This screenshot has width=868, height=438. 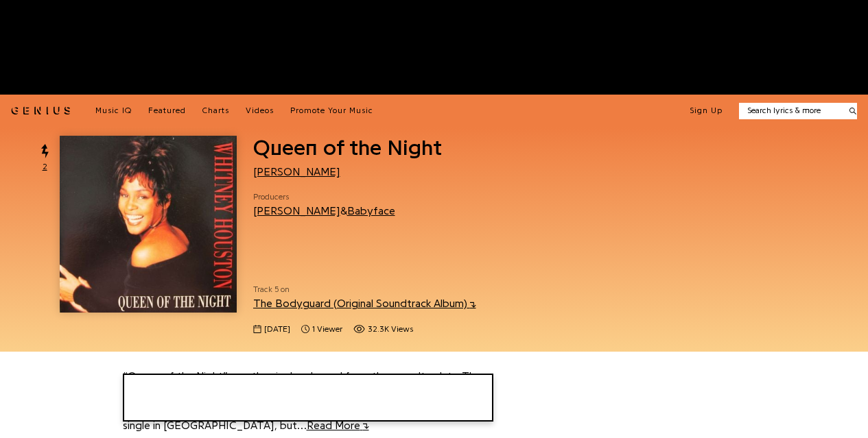 I want to click on a: The Bodyguard (Original Soundtrack Album), so click(x=365, y=304).